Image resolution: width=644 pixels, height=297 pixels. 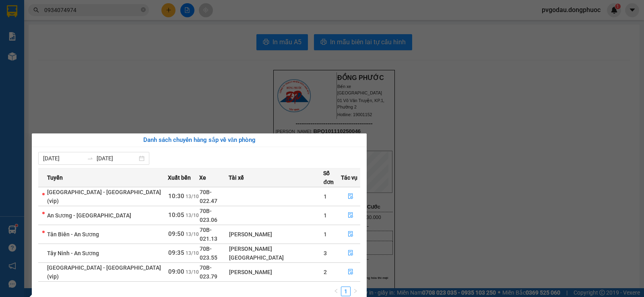 What do you see at coordinates (345, 292) in the screenshot?
I see `li: 1` at bounding box center [345, 292].